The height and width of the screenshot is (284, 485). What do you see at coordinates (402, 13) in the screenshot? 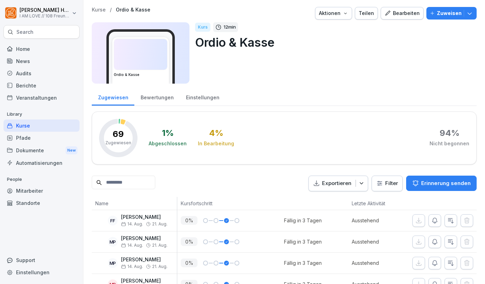
I see `button: Bearbeiten` at bounding box center [402, 13].